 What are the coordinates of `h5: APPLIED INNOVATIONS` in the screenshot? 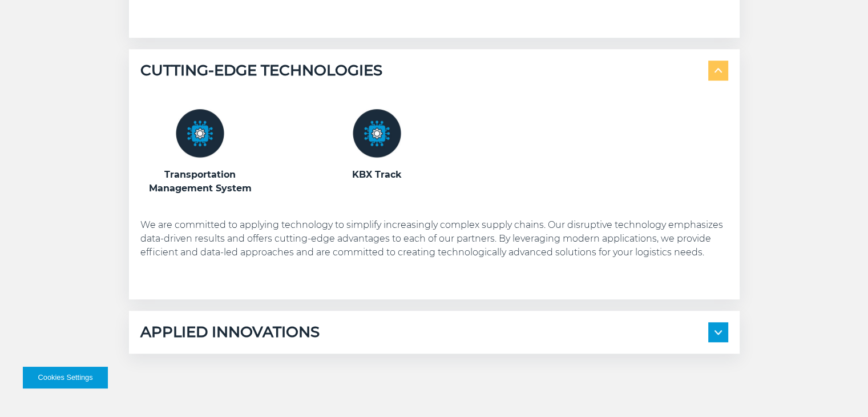 It's located at (230, 332).